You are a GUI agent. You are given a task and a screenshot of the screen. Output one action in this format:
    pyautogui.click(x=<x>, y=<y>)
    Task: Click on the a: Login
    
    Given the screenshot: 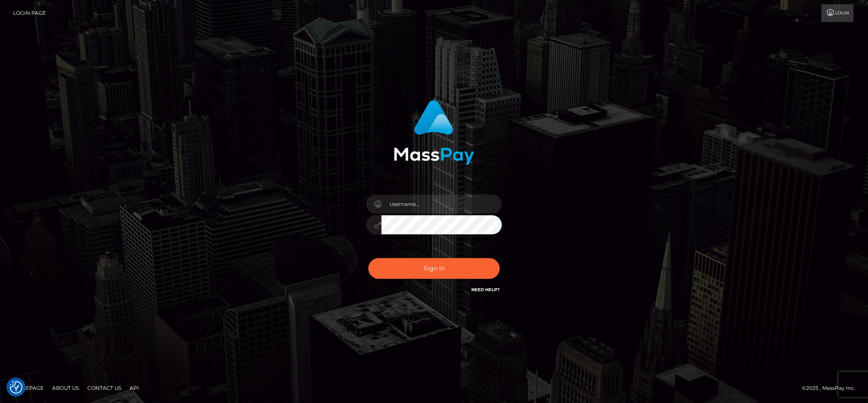 What is the action you would take?
    pyautogui.click(x=838, y=13)
    